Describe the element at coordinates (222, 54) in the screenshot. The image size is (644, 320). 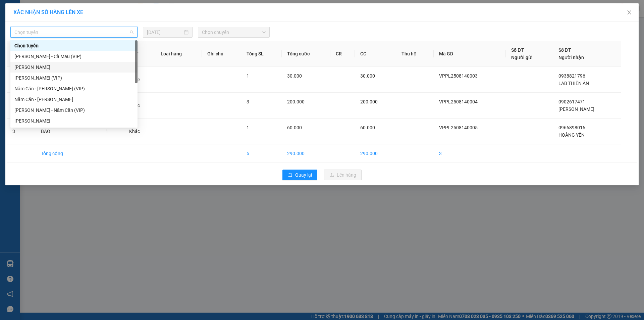
I see `th: Ghi chú` at that location.